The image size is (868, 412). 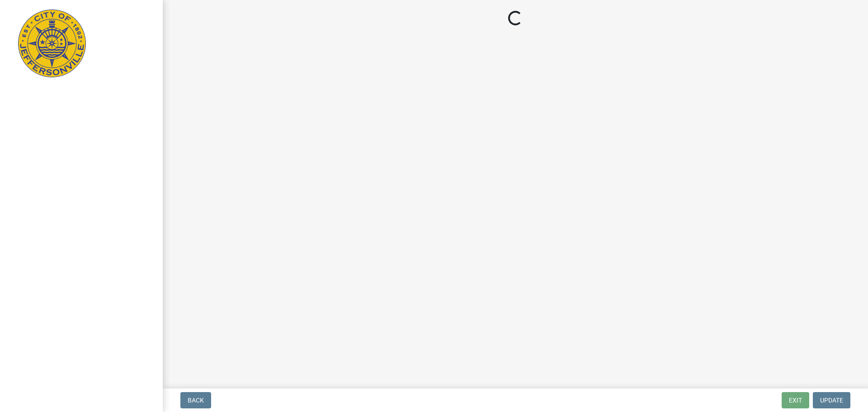 What do you see at coordinates (196, 400) in the screenshot?
I see `button: Back` at bounding box center [196, 400].